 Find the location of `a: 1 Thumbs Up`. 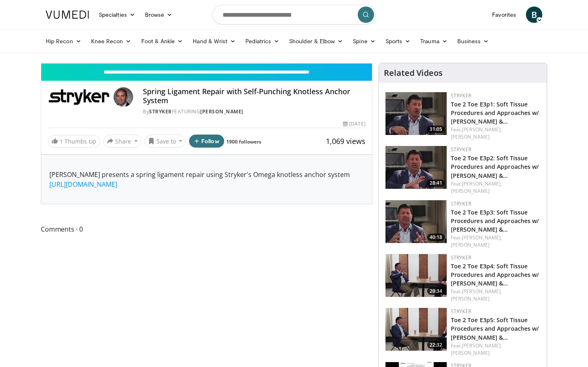

a: 1 Thumbs Up is located at coordinates (74, 141).